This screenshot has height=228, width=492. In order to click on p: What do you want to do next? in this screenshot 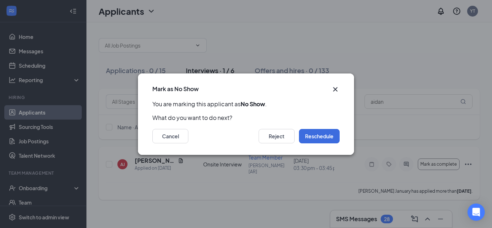, I will do `click(246, 118)`.